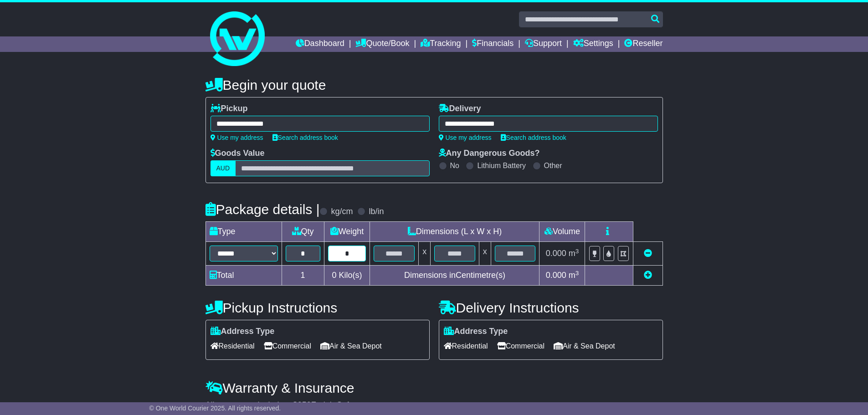  Describe the element at coordinates (455, 276) in the screenshot. I see `td: Dimensions in Centimetre(s)` at that location.